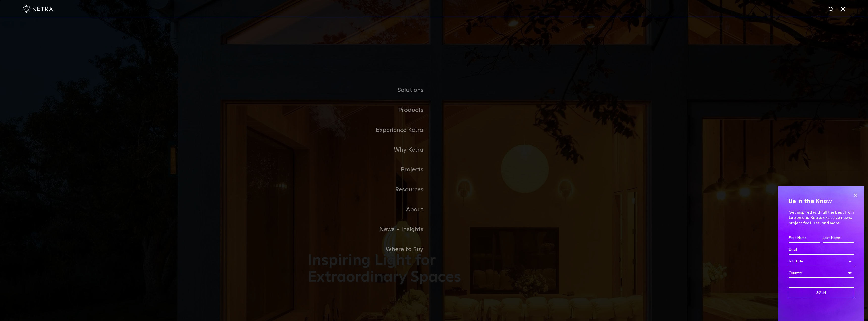 This screenshot has height=321, width=868. I want to click on div: Country, so click(822, 273).